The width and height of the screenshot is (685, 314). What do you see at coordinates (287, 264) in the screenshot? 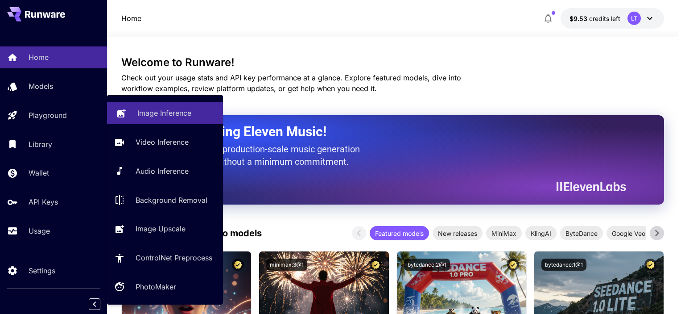
I see `button: minimax:3@1` at bounding box center [287, 264].